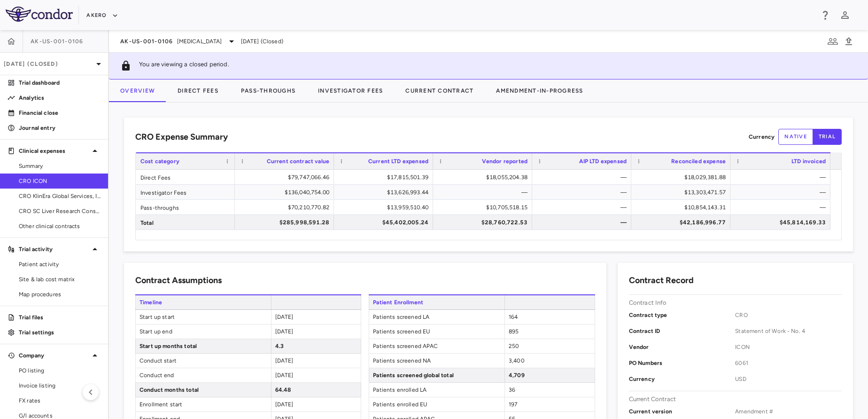  I want to click on div: $136,040,754.00, so click(286, 192).